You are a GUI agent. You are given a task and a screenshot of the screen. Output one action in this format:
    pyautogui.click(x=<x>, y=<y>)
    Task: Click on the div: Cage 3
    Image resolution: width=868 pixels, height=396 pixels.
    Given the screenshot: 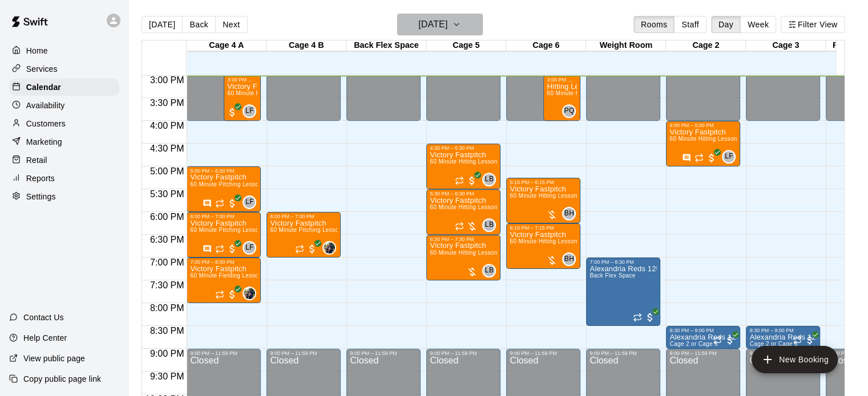 What is the action you would take?
    pyautogui.click(x=786, y=45)
    